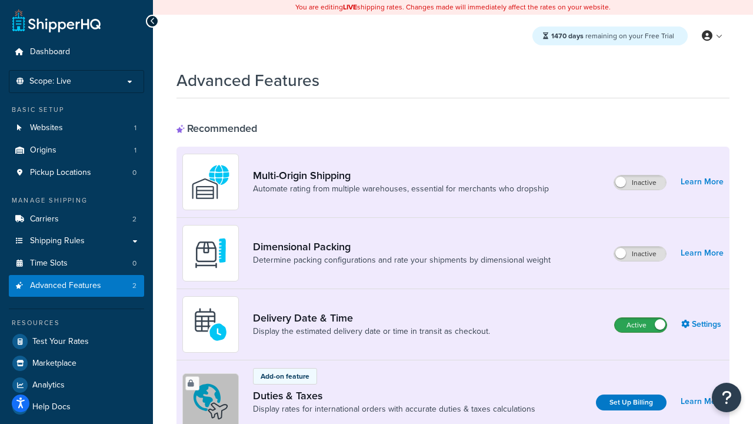  Describe the element at coordinates (76, 363) in the screenshot. I see `a: Marketplace` at that location.